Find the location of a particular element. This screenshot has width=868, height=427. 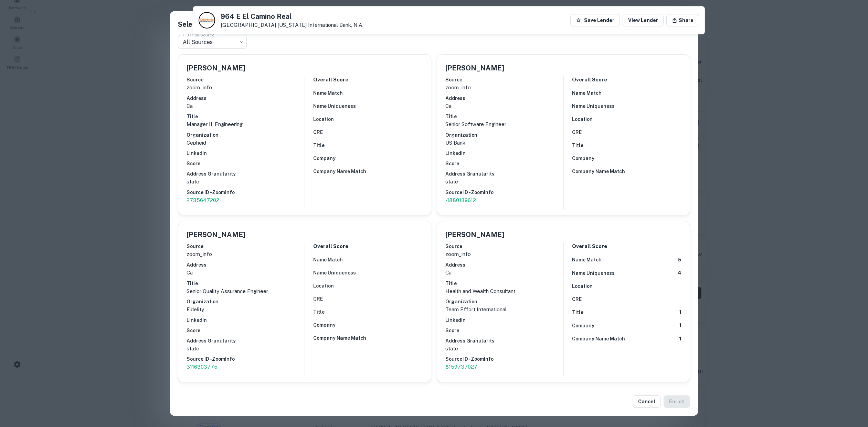

p: Senior Software Engineer is located at coordinates (504, 125).